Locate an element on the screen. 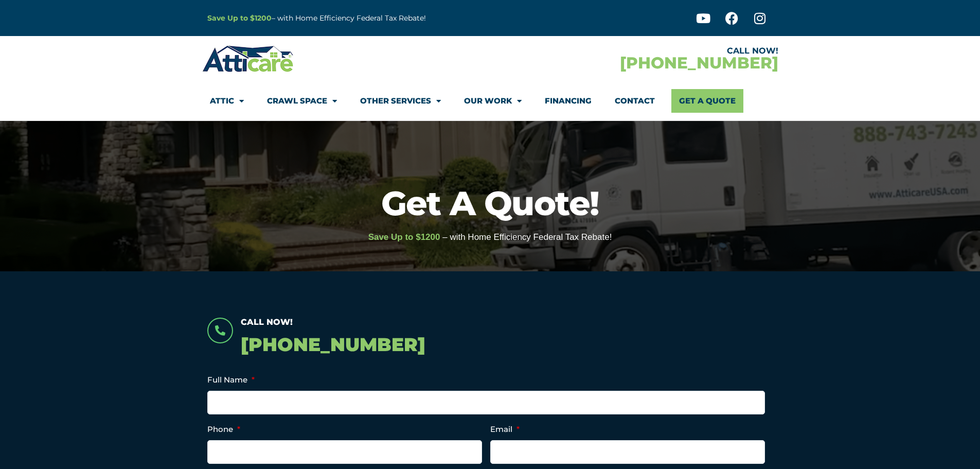 The width and height of the screenshot is (980, 469). span: Save Up to $1200 is located at coordinates (404, 237).